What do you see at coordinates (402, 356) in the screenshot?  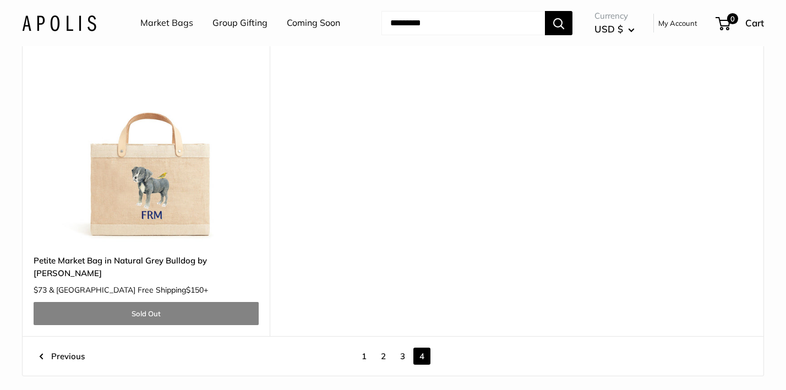 I see `a: 3` at bounding box center [402, 356].